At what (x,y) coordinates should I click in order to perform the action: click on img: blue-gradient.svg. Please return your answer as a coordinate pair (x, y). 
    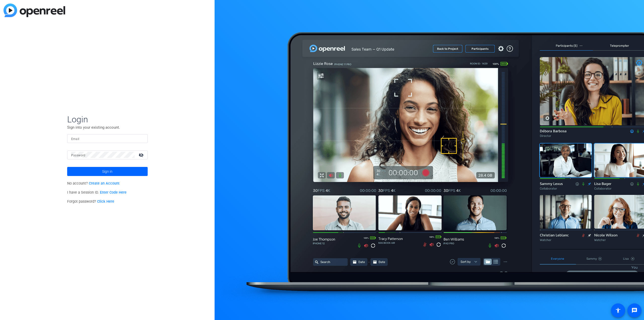
    Looking at the image, I should click on (34, 10).